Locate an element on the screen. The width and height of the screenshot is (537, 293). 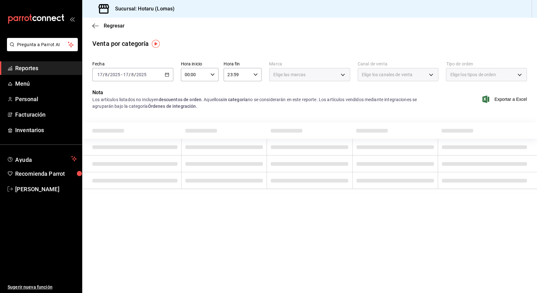
h3: Sucursal: Hotaru (Lomas) is located at coordinates (142, 9).